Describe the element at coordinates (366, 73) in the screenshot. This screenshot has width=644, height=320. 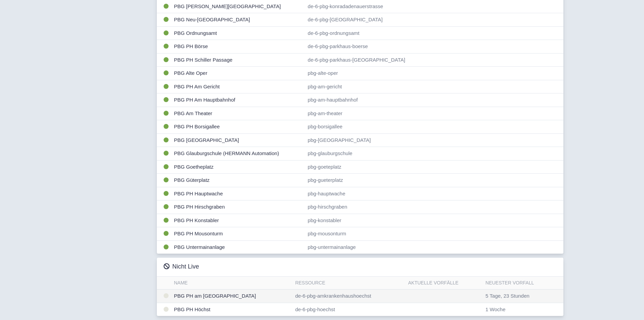
I see `td: pbg-alte-oper` at that location.